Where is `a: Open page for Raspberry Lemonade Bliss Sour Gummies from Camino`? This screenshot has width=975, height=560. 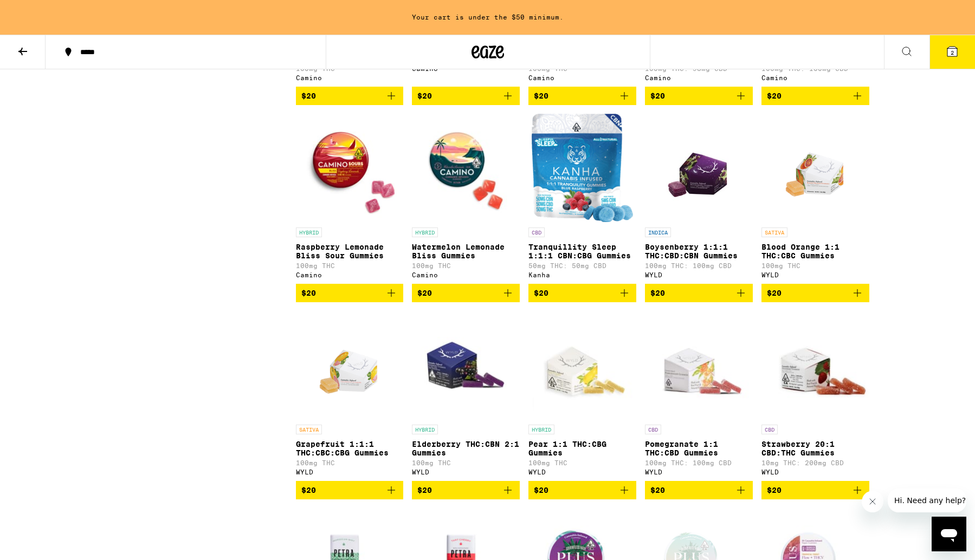 a: Open page for Raspberry Lemonade Bliss Sour Gummies from Camino is located at coordinates (350, 199).